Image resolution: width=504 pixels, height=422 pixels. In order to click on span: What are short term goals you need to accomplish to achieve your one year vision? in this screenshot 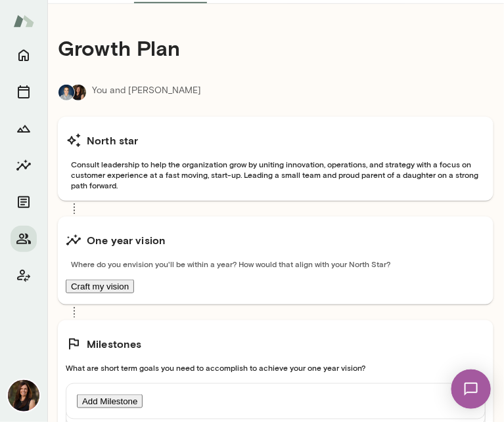, I will do `click(275, 367)`.